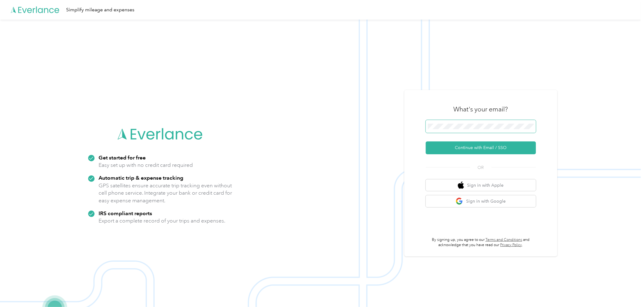  What do you see at coordinates (481, 201) in the screenshot?
I see `button: google logoSign in with Google` at bounding box center [481, 201].